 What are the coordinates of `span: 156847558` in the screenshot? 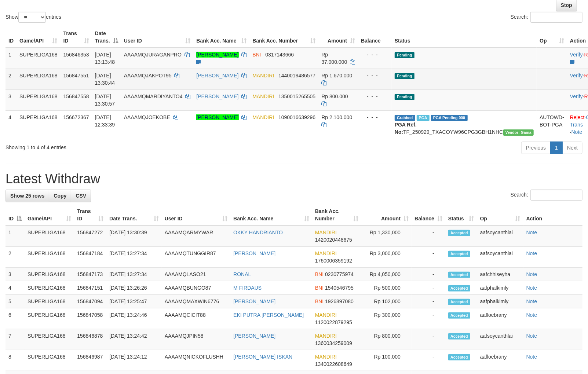 It's located at (76, 96).